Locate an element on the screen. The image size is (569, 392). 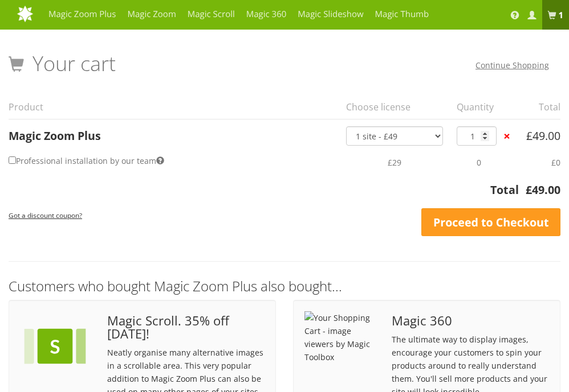
th: Choose license is located at coordinates (394, 107).